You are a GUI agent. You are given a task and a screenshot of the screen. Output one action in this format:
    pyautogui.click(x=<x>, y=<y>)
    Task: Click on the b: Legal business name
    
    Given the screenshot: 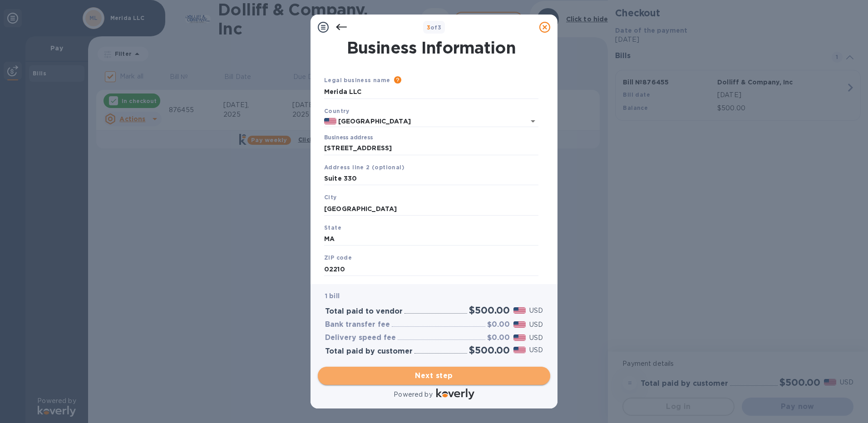 What is the action you would take?
    pyautogui.click(x=357, y=80)
    